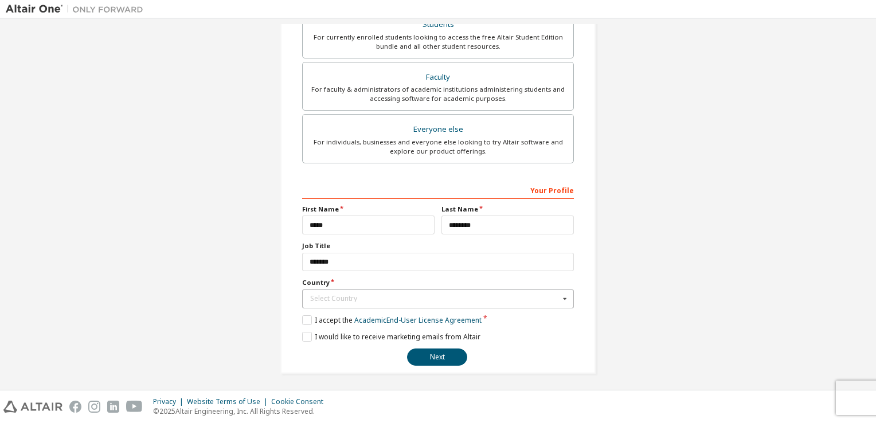 This screenshot has height=423, width=876. Describe the element at coordinates (300, 402) in the screenshot. I see `div: Cookie Consent` at that location.